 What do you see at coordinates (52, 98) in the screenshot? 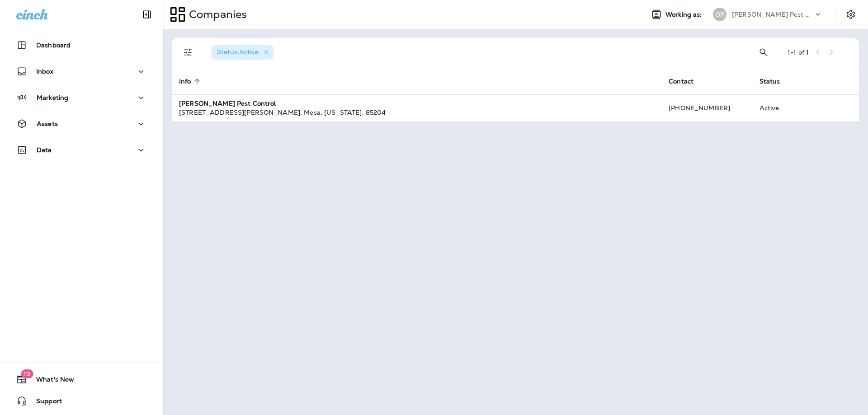
I see `p: Marketing` at bounding box center [52, 98].